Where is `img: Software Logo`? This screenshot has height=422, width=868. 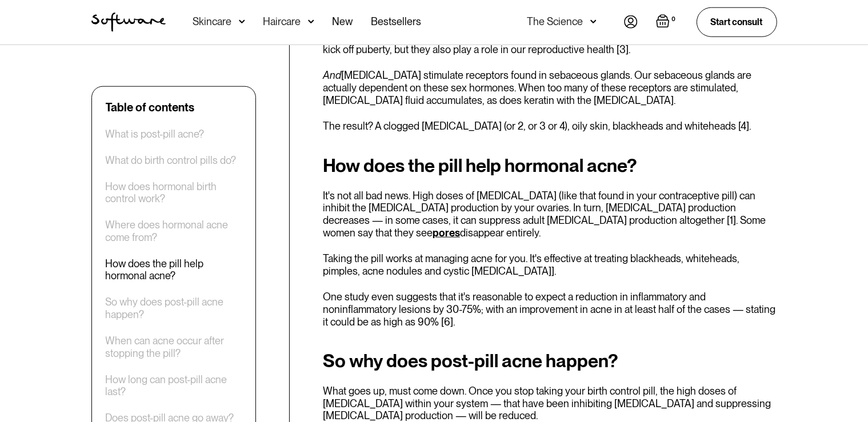
img: Software Logo is located at coordinates (129, 22).